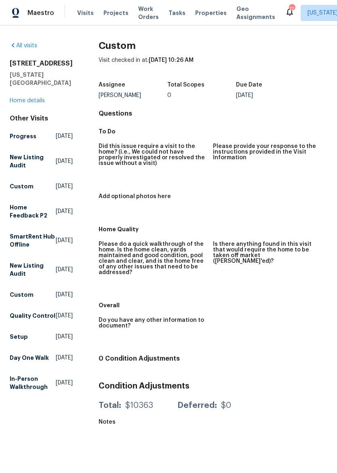  I want to click on span: Projects, so click(116, 13).